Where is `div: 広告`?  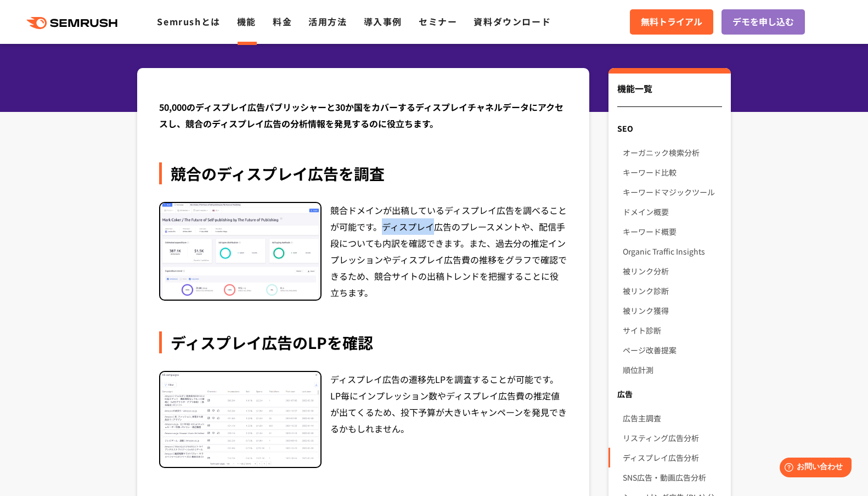 div: 広告 is located at coordinates (669, 394).